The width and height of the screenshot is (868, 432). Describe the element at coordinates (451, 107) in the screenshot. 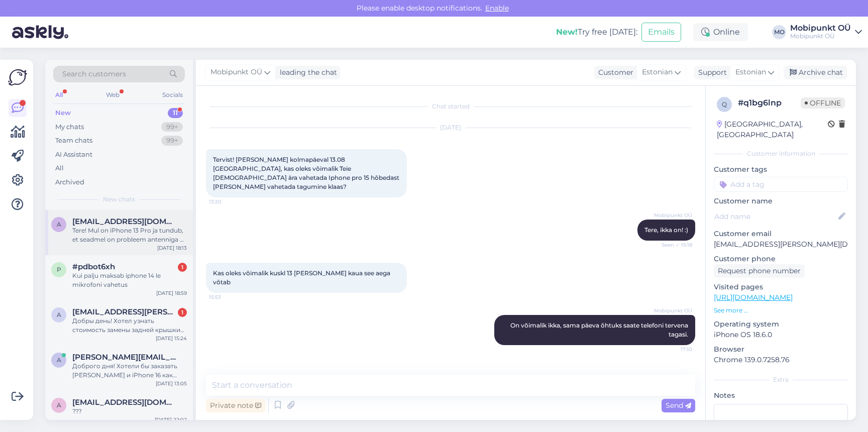

I see `div: Chat started` at that location.